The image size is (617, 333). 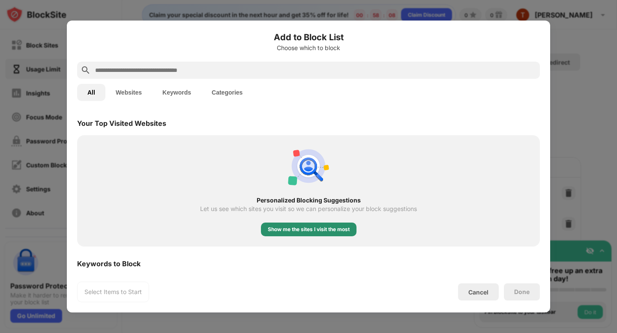 I want to click on h6: Add to Block List, so click(x=308, y=37).